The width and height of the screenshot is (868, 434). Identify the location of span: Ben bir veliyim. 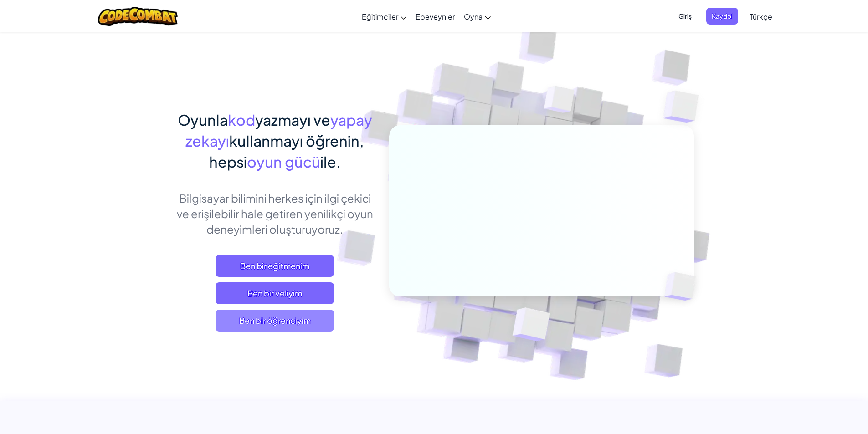
(275, 294).